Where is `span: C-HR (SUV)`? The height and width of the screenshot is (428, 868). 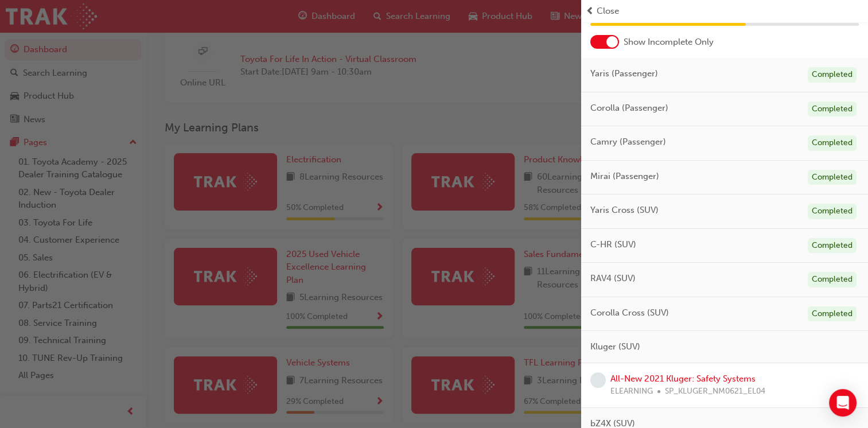
span: C-HR (SUV) is located at coordinates (613, 245).